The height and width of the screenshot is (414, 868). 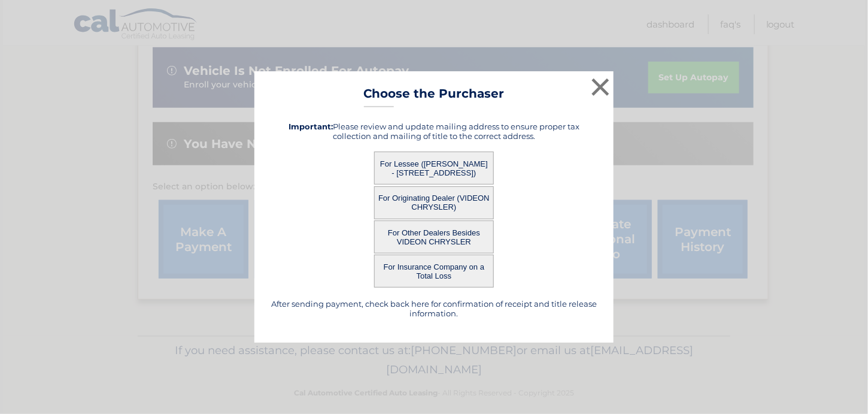 What do you see at coordinates (311, 126) in the screenshot?
I see `strong: Important:` at bounding box center [311, 126].